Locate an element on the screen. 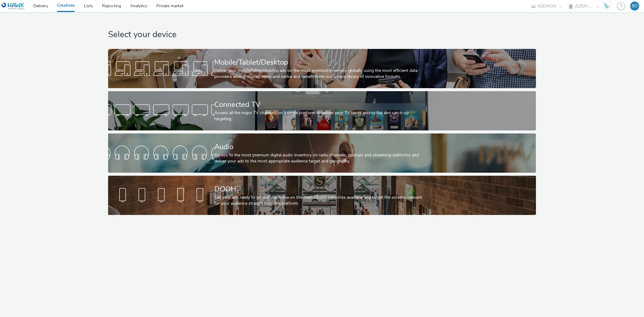 The height and width of the screenshot is (317, 644). div: DOOH is located at coordinates (321, 189).